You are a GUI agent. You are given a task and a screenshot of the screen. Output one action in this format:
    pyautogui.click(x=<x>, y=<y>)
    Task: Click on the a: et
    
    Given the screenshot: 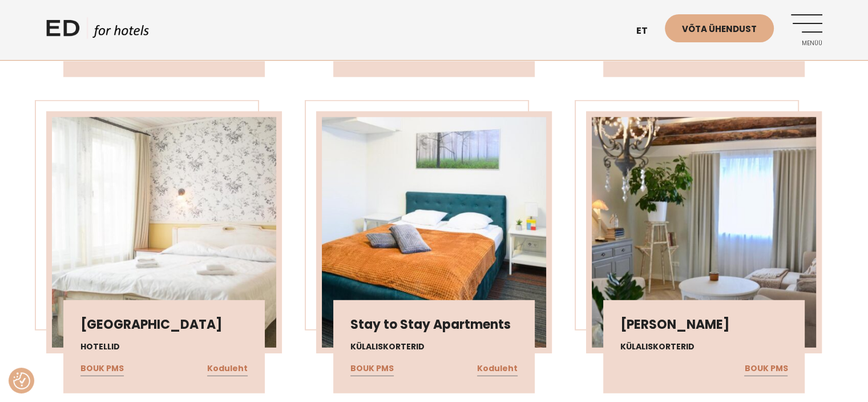 What is the action you would take?
    pyautogui.click(x=648, y=31)
    